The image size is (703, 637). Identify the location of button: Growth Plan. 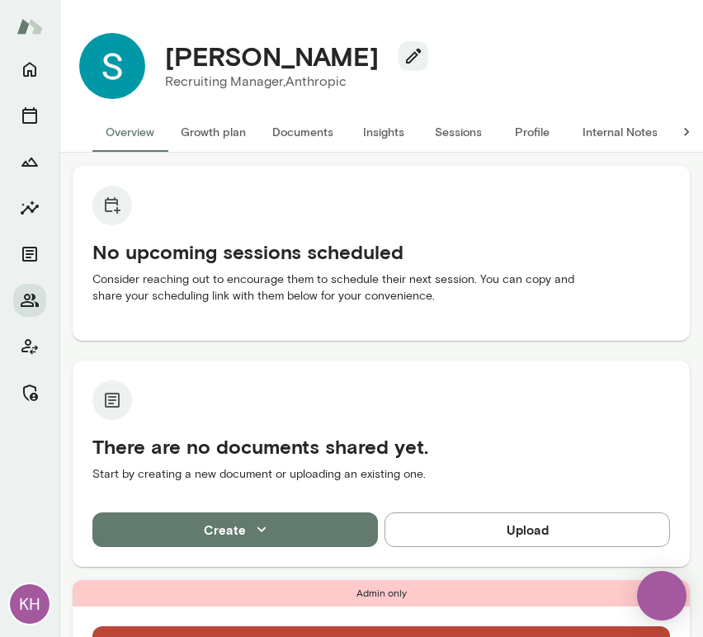
(30, 162).